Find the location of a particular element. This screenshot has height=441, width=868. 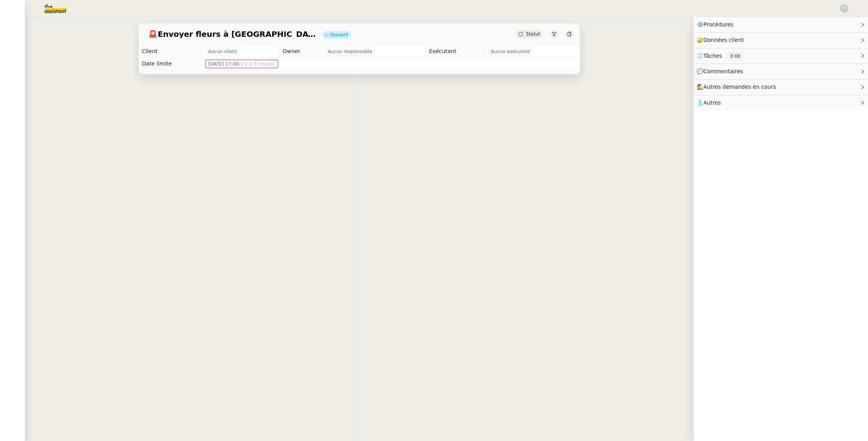

nz-tag: 0:00 is located at coordinates (736, 56).